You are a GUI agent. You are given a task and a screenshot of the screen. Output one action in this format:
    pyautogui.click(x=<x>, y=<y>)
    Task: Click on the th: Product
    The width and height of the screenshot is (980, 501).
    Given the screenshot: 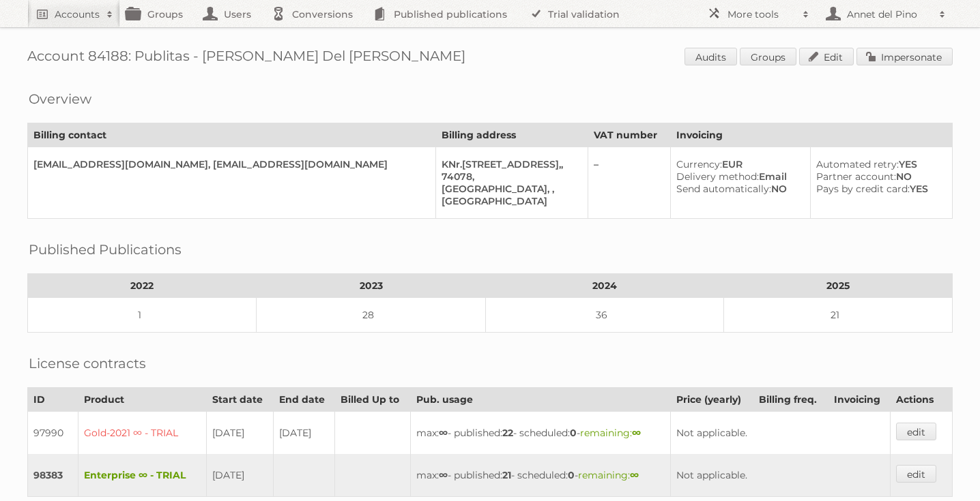 What is the action you would take?
    pyautogui.click(x=142, y=400)
    